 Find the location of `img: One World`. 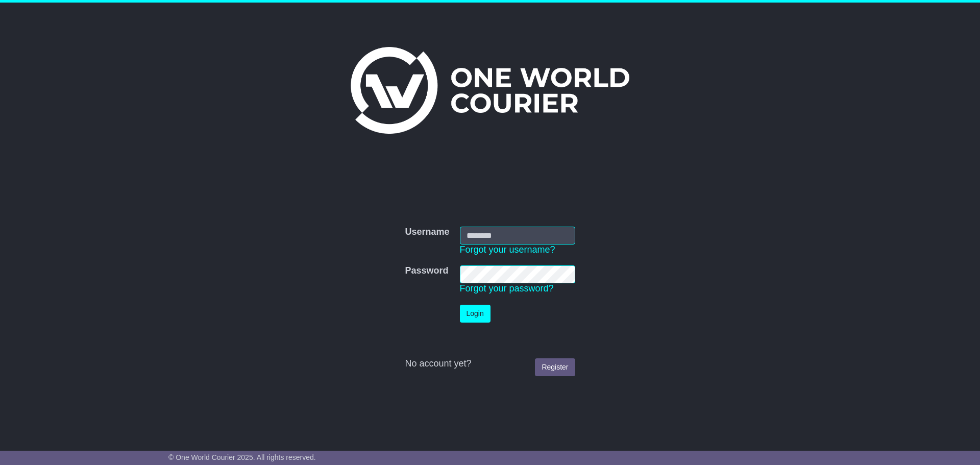

img: One World is located at coordinates (490, 90).